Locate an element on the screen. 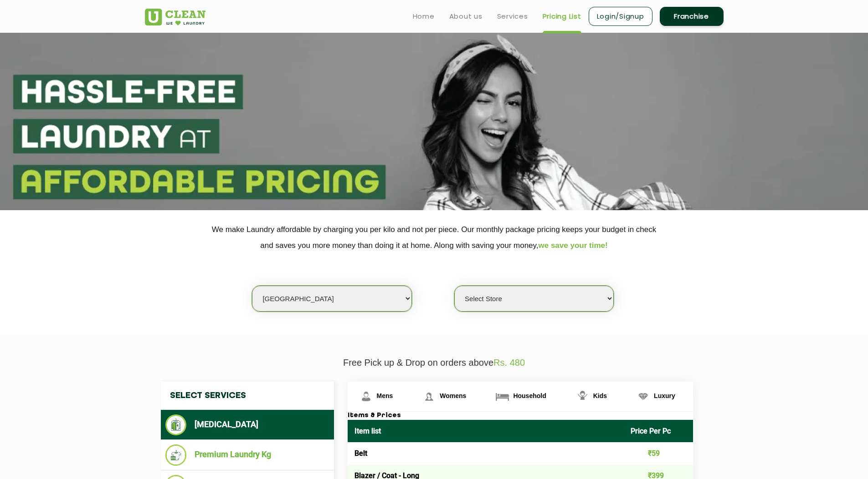  img: UClean Laundry and Dry Cleaning is located at coordinates (175, 17).